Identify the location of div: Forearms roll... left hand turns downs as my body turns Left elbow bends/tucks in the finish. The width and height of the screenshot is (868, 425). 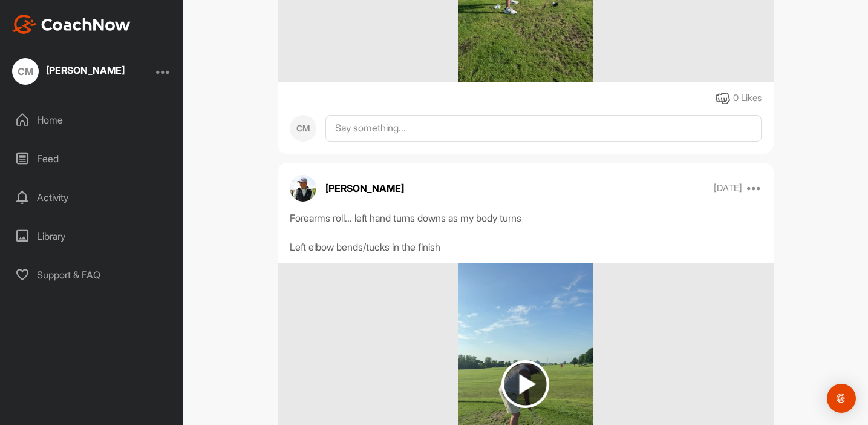
(526, 233).